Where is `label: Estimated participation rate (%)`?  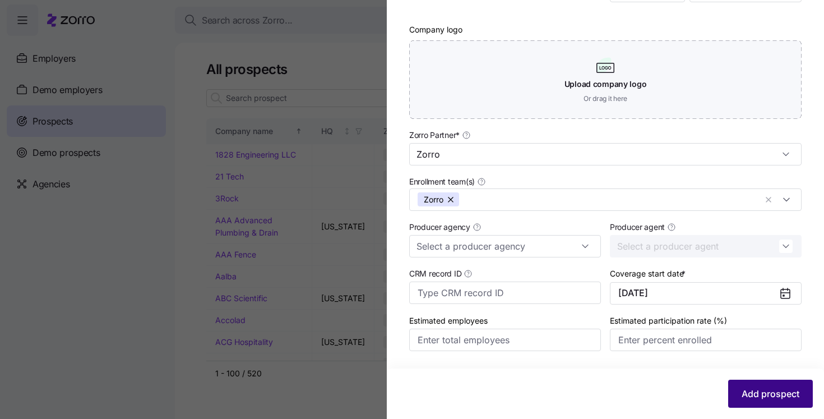
label: Estimated participation rate (%) is located at coordinates (668, 321).